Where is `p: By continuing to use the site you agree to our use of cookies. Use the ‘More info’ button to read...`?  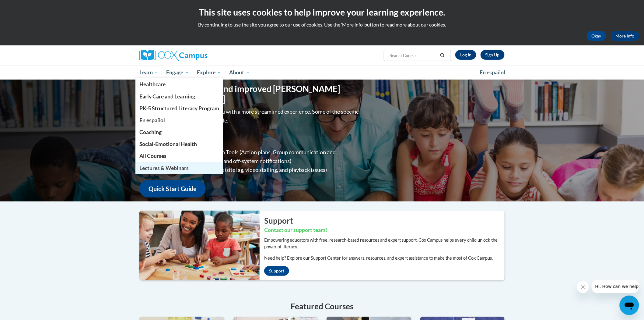 p: By continuing to use the site you agree to our use of cookies. Use the ‘More info’ button to read... is located at coordinates (322, 25).